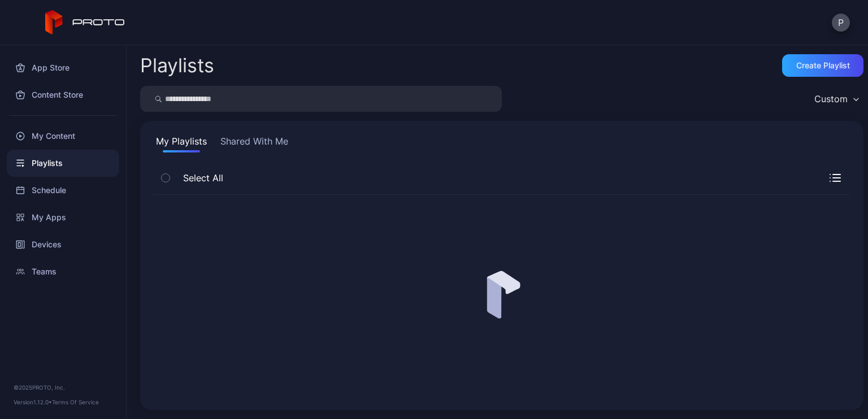 This screenshot has height=419, width=868. Describe the element at coordinates (823, 66) in the screenshot. I see `div: Create Playlist` at that location.